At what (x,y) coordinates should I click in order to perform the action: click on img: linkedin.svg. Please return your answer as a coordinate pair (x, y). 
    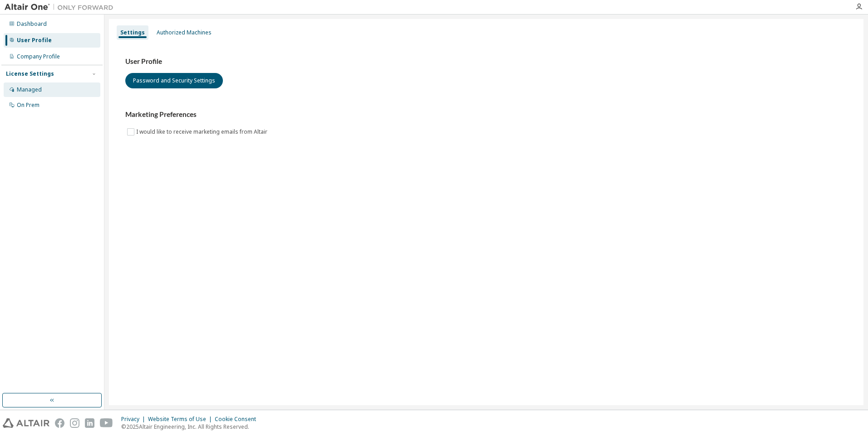
    Looking at the image, I should click on (90, 423).